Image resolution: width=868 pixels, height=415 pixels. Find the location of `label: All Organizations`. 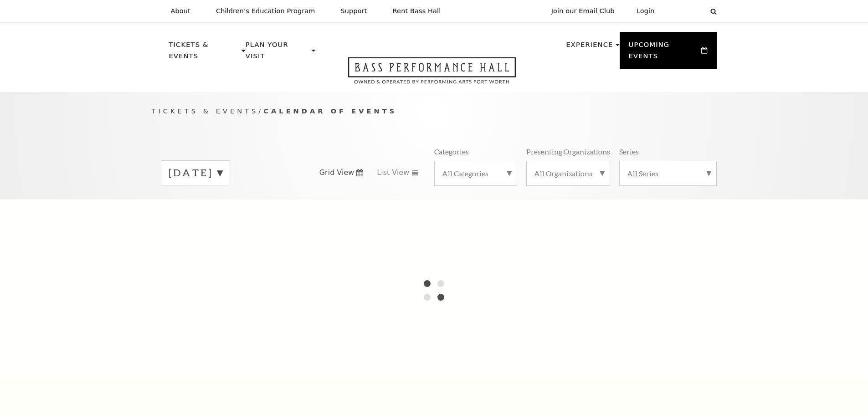

label: All Organizations is located at coordinates (568, 173).